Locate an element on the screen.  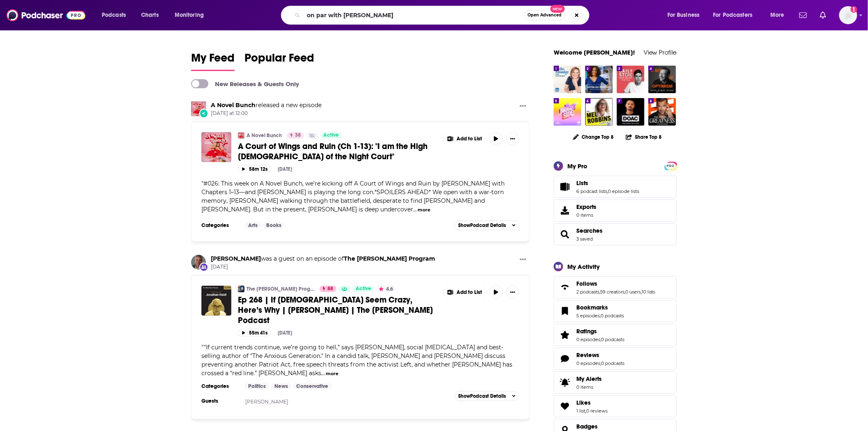
a: 5 episodes is located at coordinates (588, 315).